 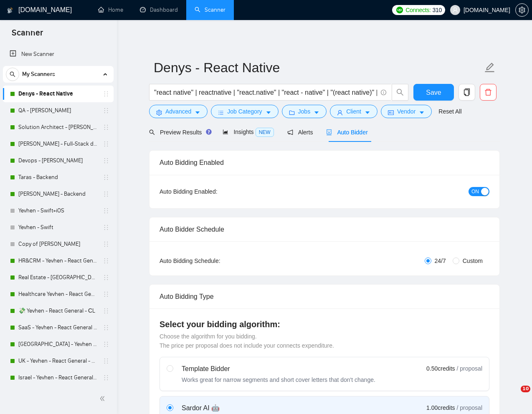 I want to click on span: folder, so click(x=292, y=112).